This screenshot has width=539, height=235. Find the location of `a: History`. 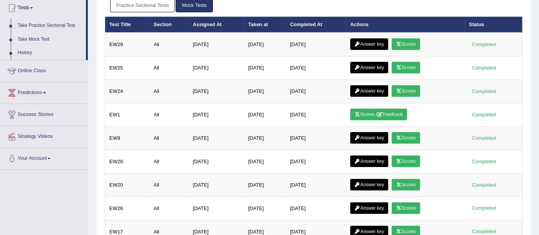

a: History is located at coordinates (50, 53).